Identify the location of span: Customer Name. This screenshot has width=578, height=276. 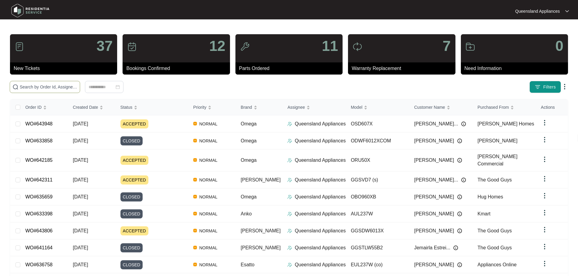
(430, 107).